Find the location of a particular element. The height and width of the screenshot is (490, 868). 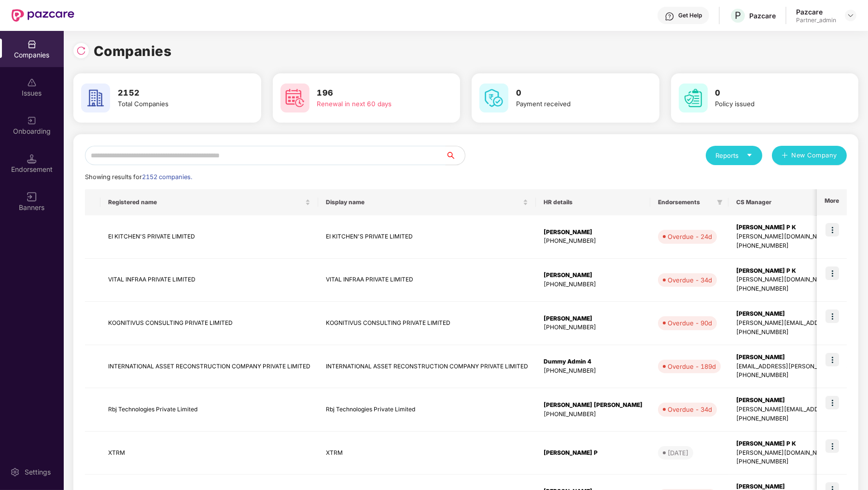

h3: 2152 is located at coordinates (173, 93).